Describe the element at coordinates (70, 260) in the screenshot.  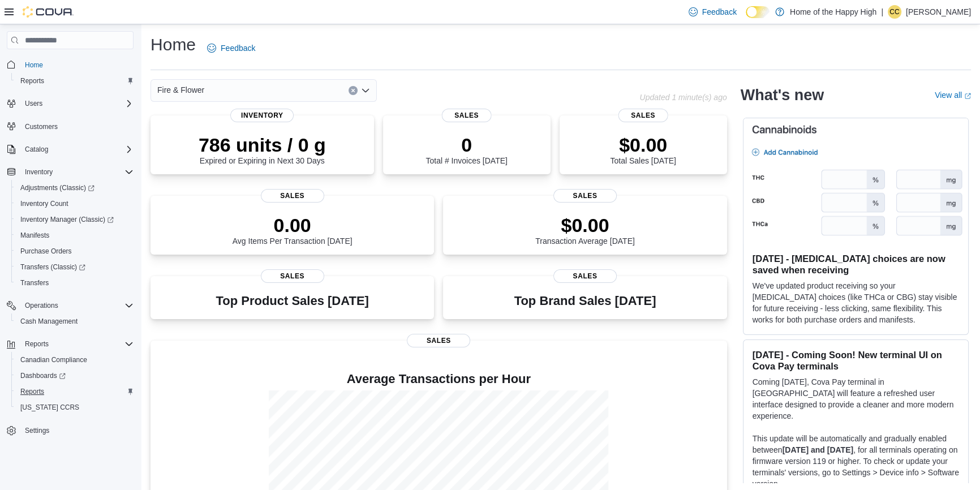
I see `nav: Complex example` at that location.